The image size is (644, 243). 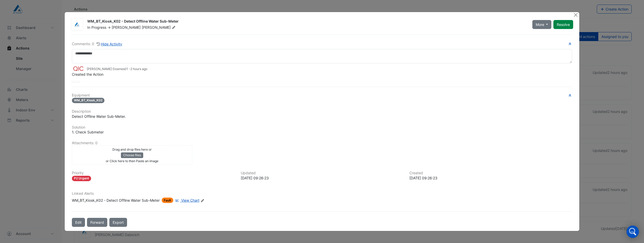 What do you see at coordinates (78, 222) in the screenshot?
I see `button: Edit` at bounding box center [78, 222].